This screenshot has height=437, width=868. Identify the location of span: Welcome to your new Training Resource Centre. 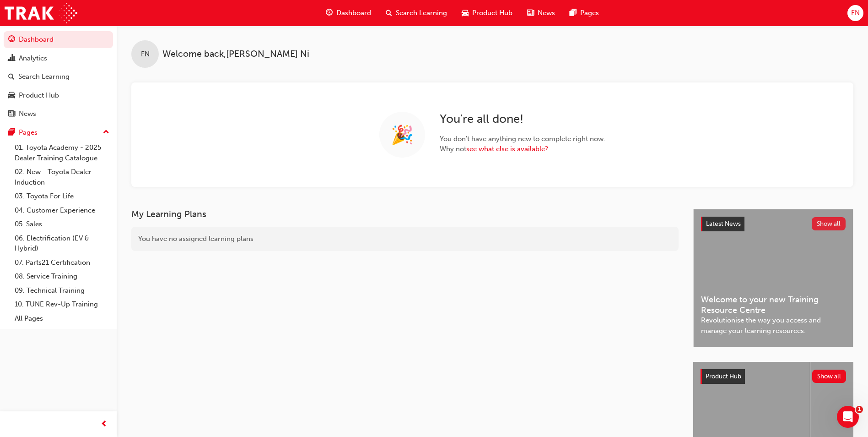
(773, 305).